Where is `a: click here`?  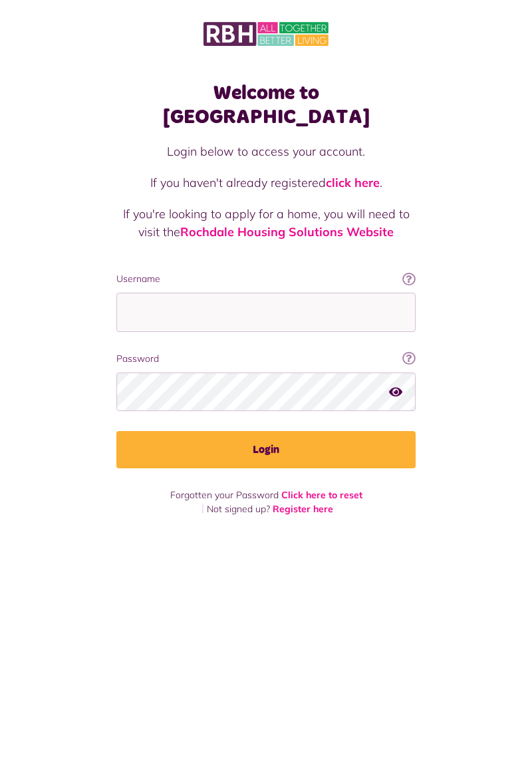 a: click here is located at coordinates (352, 182).